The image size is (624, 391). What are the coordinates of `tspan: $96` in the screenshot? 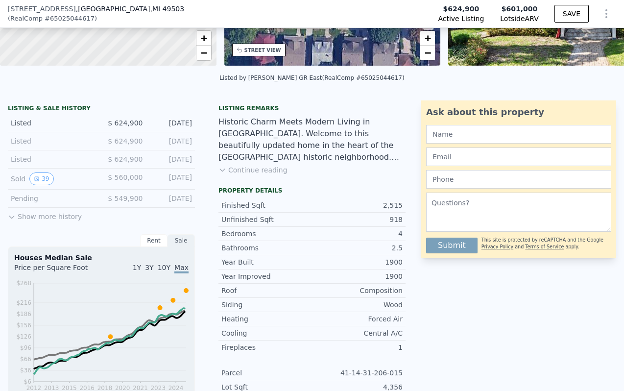 It's located at (25, 348).